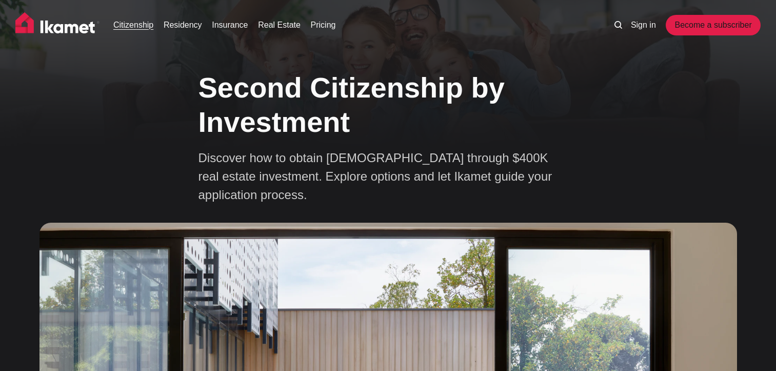 This screenshot has width=776, height=371. I want to click on a: Become a subscriber, so click(713, 25).